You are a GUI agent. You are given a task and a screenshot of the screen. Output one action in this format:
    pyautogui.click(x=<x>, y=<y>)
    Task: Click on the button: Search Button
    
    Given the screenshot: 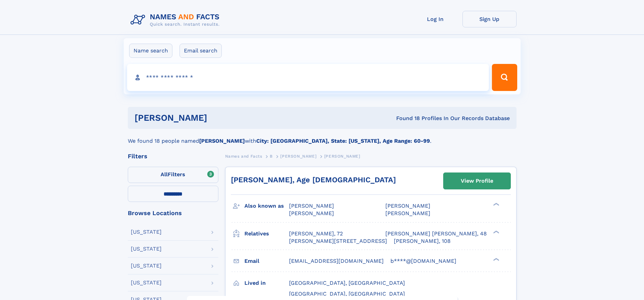 What is the action you would take?
    pyautogui.click(x=504, y=77)
    